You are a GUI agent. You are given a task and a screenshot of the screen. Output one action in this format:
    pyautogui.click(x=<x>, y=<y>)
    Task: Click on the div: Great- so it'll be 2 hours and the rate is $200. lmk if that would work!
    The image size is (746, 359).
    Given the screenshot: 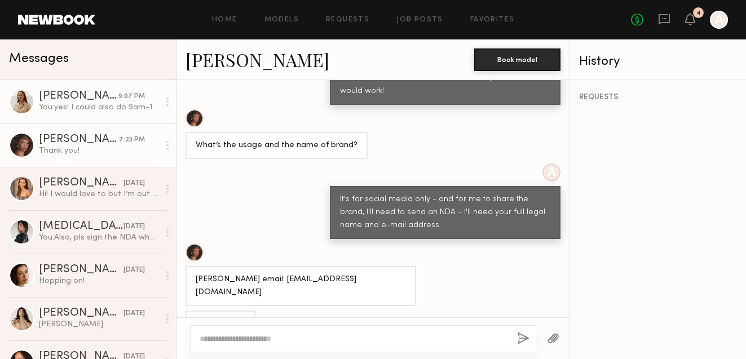 What is the action you would take?
    pyautogui.click(x=445, y=85)
    